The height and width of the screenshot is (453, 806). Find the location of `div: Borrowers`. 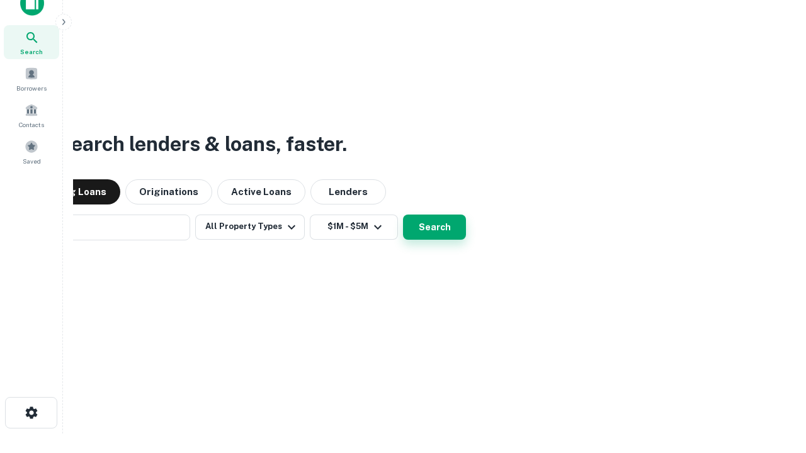

div: Borrowers is located at coordinates (31, 79).